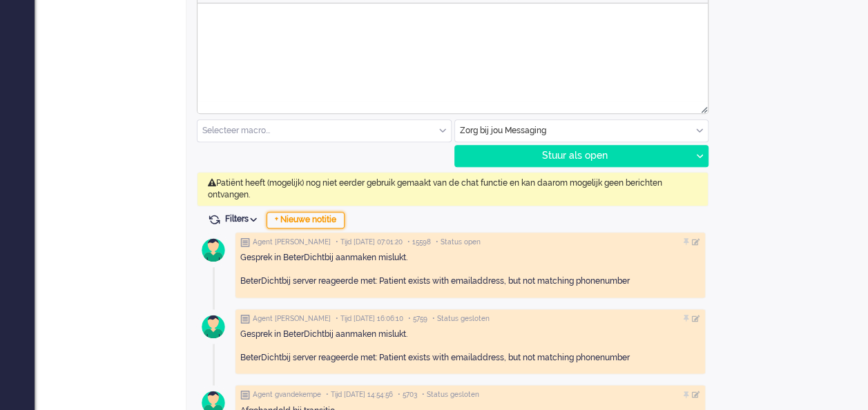 This screenshot has height=410, width=868. I want to click on div: Resize, so click(702, 107).